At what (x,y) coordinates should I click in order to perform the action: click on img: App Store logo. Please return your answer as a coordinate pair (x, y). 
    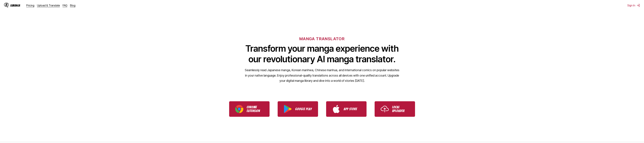
    Looking at the image, I should click on (336, 109).